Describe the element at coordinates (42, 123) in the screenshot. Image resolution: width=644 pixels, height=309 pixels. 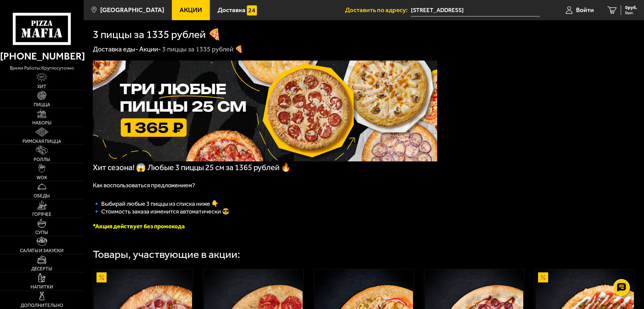
I see `span: Наборы` at that location.